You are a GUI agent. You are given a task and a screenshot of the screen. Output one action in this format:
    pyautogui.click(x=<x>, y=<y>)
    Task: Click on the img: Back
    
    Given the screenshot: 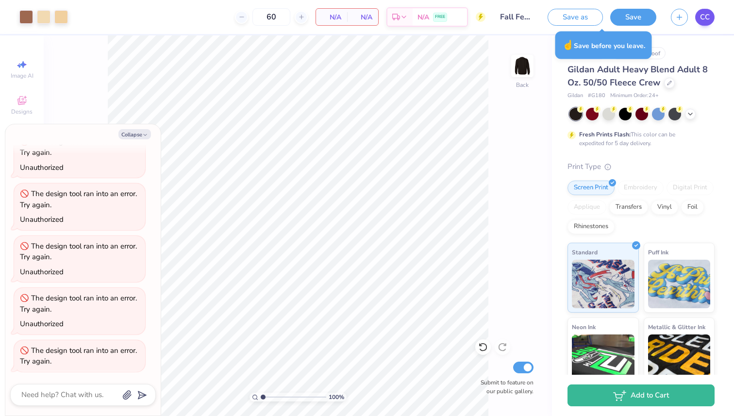 What is the action you would take?
    pyautogui.click(x=523, y=66)
    